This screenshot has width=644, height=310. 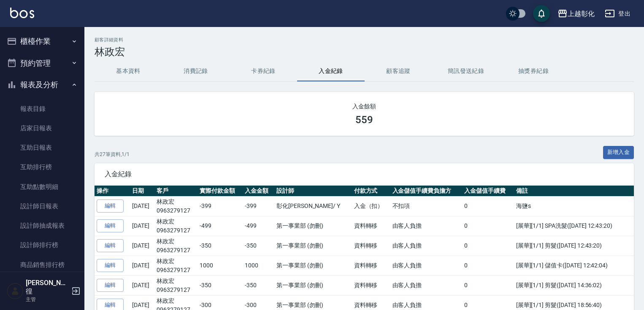 I want to click on a: 設計師日報表, so click(x=43, y=206).